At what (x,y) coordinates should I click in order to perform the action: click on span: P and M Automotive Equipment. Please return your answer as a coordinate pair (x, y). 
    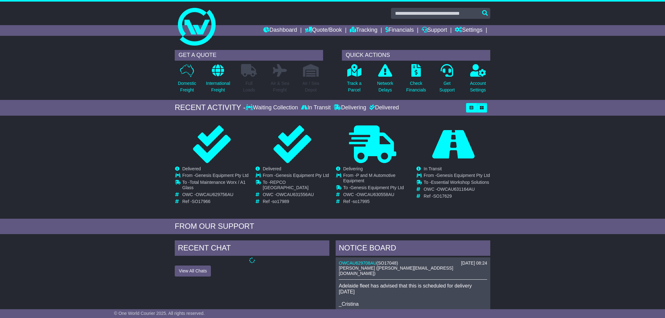
    Looking at the image, I should click on (369, 178).